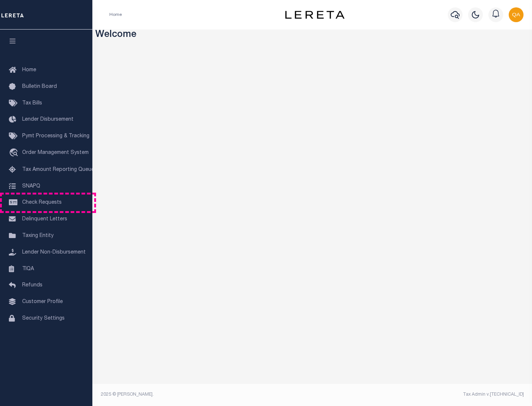 The width and height of the screenshot is (532, 406). Describe the element at coordinates (39, 87) in the screenshot. I see `span: Bulletin Board` at that location.